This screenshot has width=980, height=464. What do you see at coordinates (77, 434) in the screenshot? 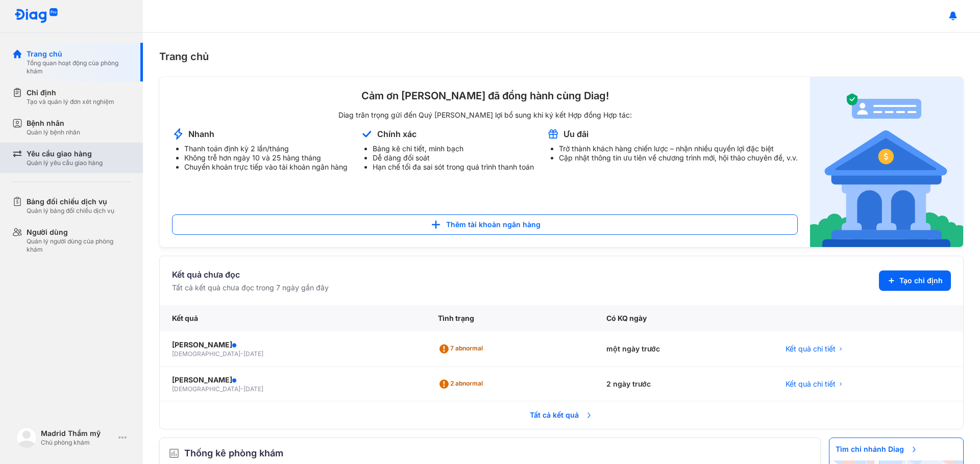
I see `div: Madrid Thẩm mỹ` at bounding box center [77, 434].